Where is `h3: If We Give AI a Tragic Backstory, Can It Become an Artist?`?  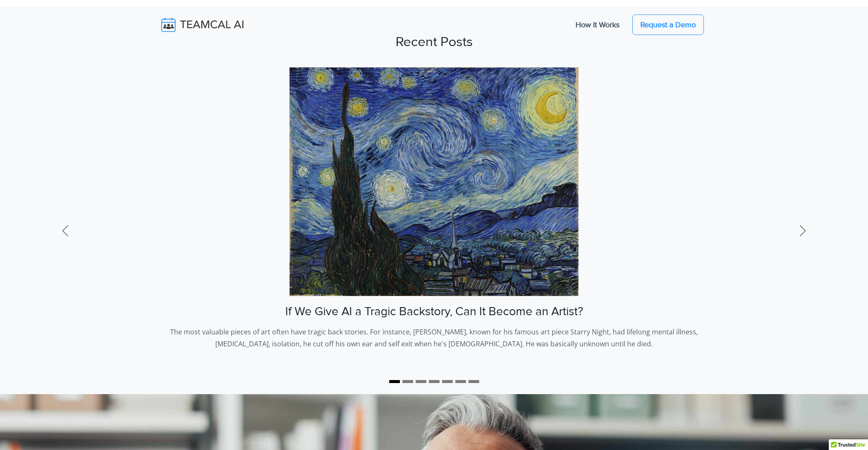 h3: If We Give AI a Tragic Backstory, Can It Become an Artist? is located at coordinates (434, 311).